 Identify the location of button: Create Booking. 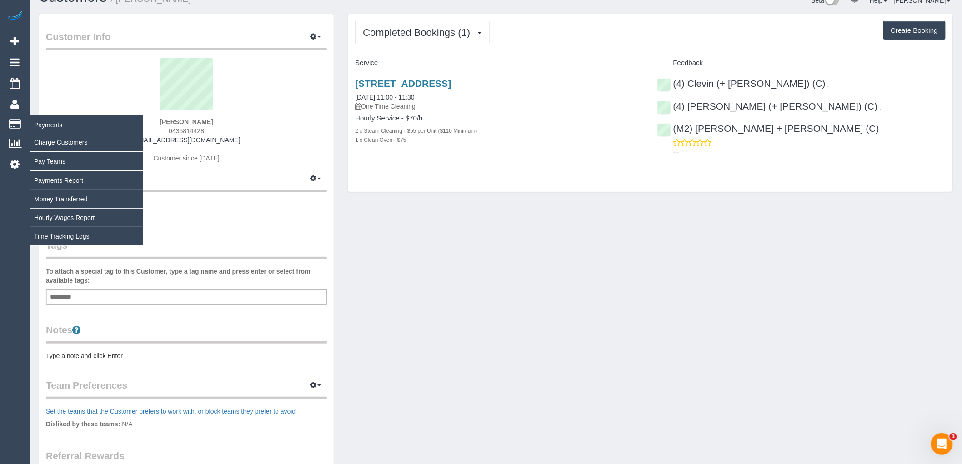
(914, 30).